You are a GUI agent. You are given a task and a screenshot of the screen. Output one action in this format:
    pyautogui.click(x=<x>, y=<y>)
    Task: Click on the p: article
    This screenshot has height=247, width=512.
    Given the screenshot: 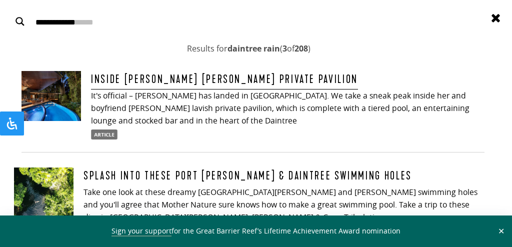 What is the action you would take?
    pyautogui.click(x=104, y=134)
    